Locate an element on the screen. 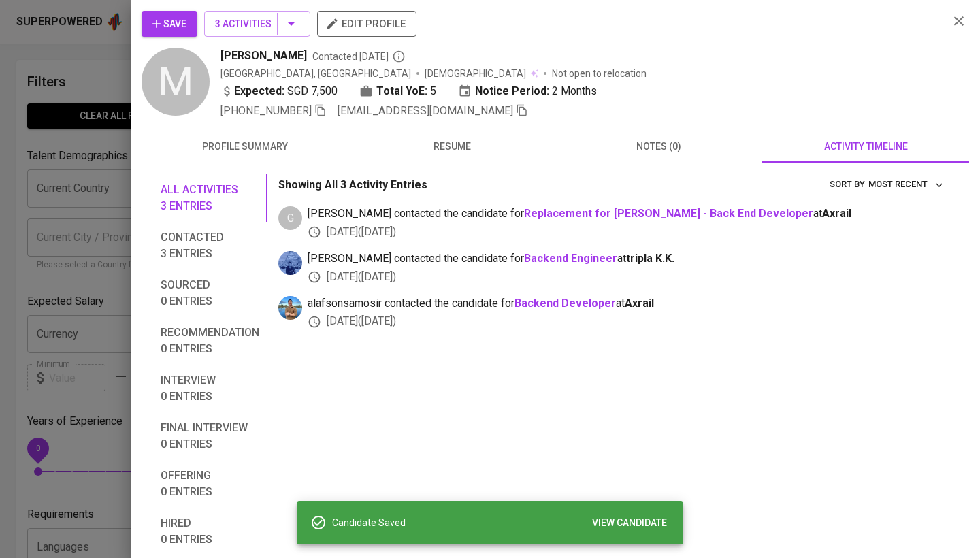 The image size is (980, 558). span: Save is located at coordinates (169, 24).